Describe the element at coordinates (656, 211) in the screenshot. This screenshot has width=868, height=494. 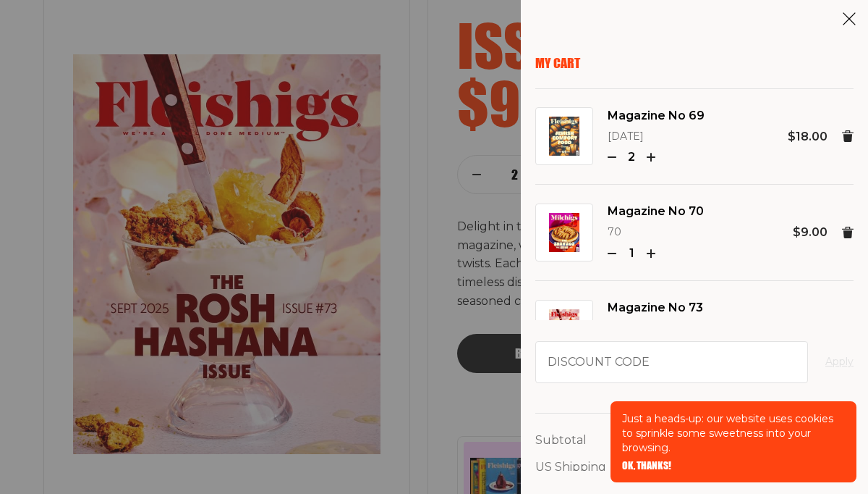
I see `a: Magazine No 70` at that location.